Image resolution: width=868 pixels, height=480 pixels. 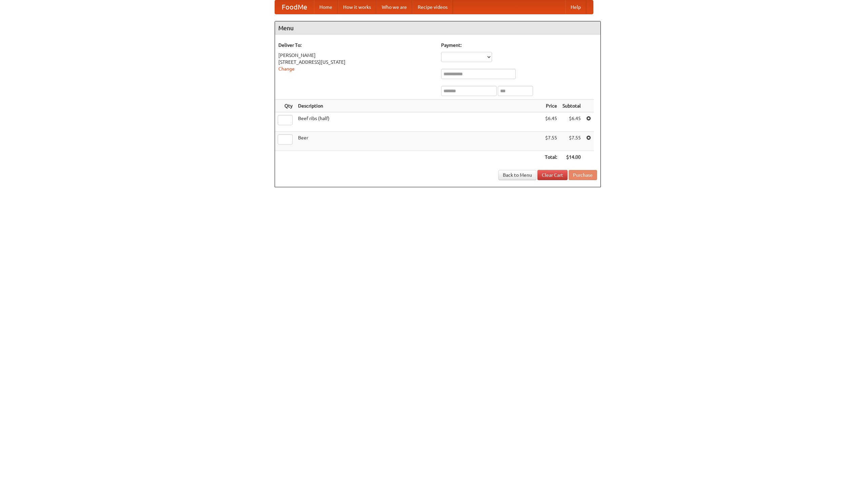 What do you see at coordinates (551, 157) in the screenshot?
I see `th: Total:` at bounding box center [551, 157].